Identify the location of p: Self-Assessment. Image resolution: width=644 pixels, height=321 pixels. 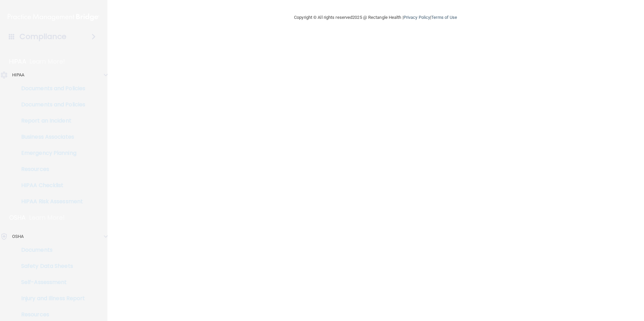
(50, 282).